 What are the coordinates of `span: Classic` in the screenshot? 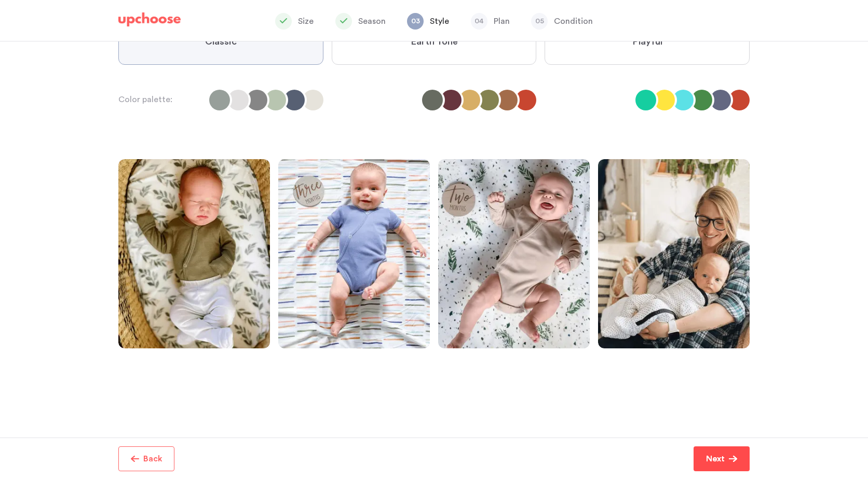 It's located at (221, 42).